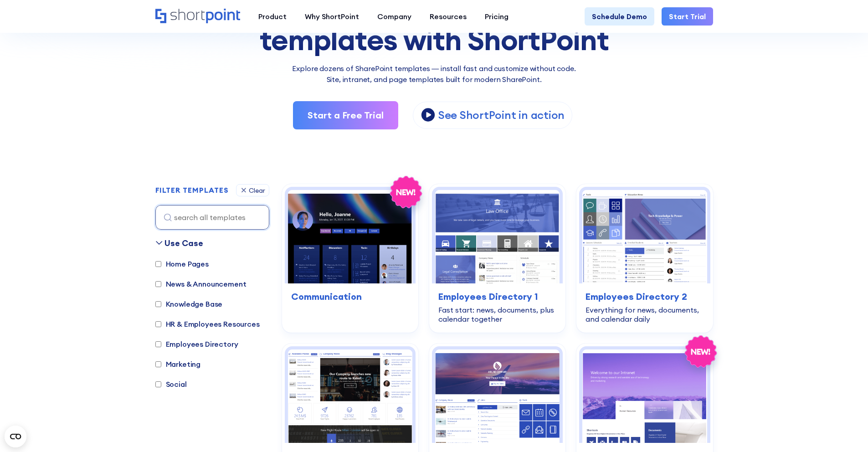 Image resolution: width=868 pixels, height=452 pixels. What do you see at coordinates (192, 191) in the screenshot?
I see `h2: FILTER TEMPLATES` at bounding box center [192, 191].